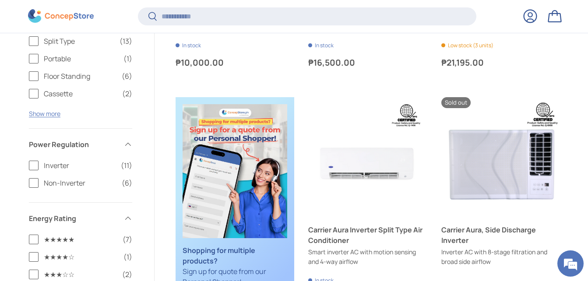 Image resolution: width=588 pixels, height=281 pixels. What do you see at coordinates (80, 76) in the screenshot?
I see `span: Floor Standing` at bounding box center [80, 76].